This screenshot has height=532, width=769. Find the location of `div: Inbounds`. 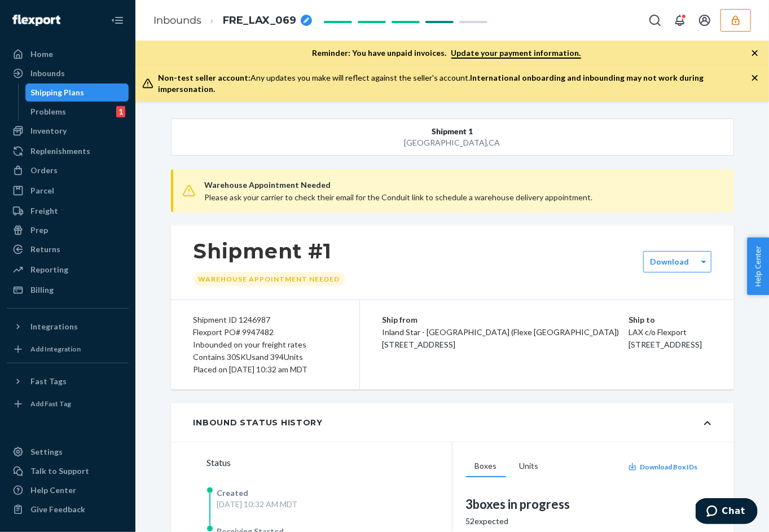

div: Inbounds is located at coordinates (47, 73).